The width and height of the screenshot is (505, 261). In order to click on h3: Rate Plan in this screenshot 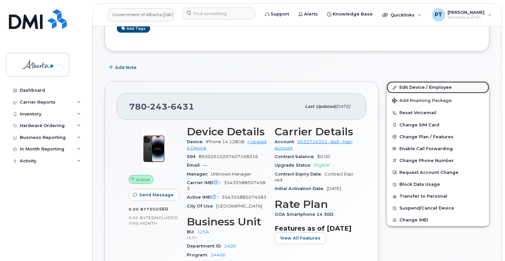, I will do `click(314, 204)`.